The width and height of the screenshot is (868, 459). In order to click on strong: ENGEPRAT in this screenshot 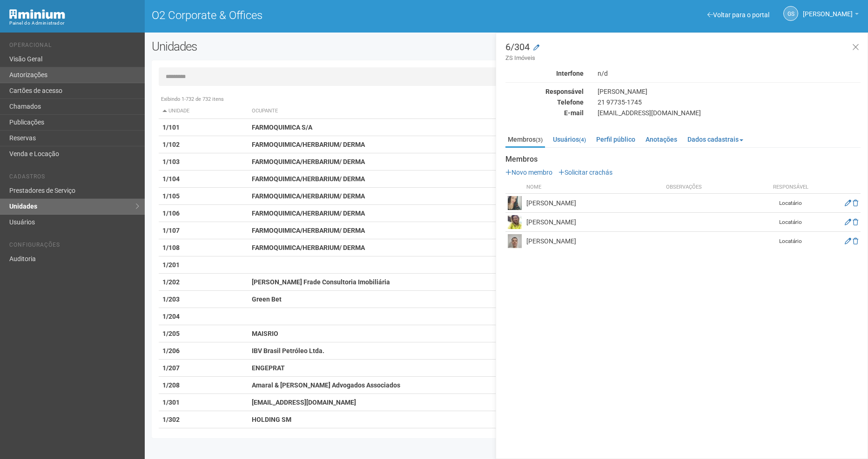, I will do `click(268, 368)`.